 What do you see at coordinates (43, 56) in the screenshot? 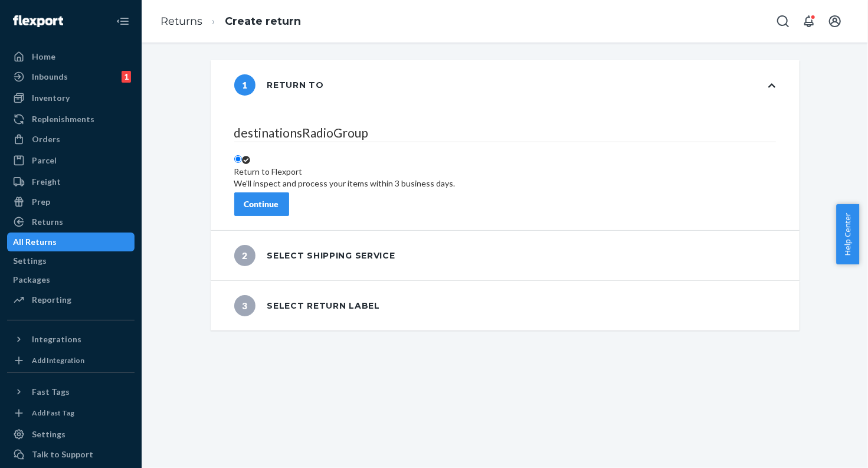
I see `div: Home` at bounding box center [43, 56].